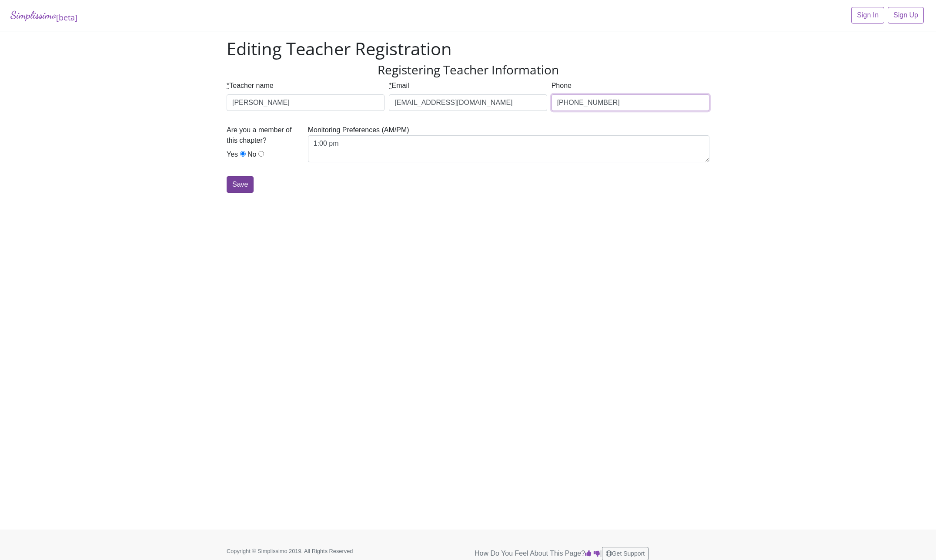  I want to click on label: Phone, so click(562, 86).